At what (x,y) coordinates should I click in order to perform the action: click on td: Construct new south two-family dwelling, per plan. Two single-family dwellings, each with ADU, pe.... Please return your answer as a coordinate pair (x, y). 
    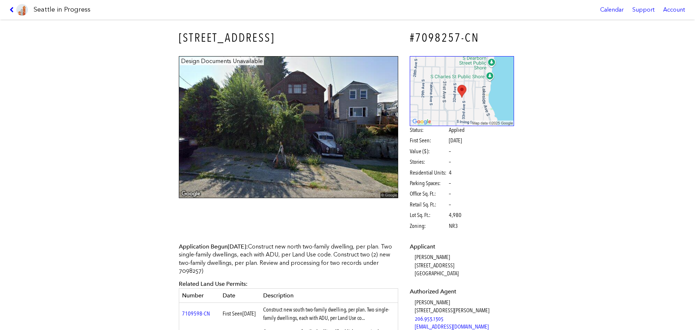
    Looking at the image, I should click on (329, 313).